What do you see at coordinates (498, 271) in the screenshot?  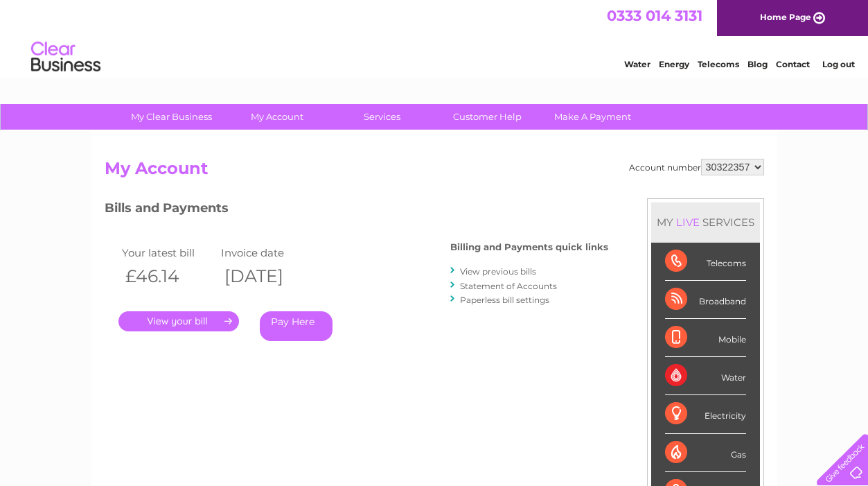 I see `a: View previous bills` at bounding box center [498, 271].